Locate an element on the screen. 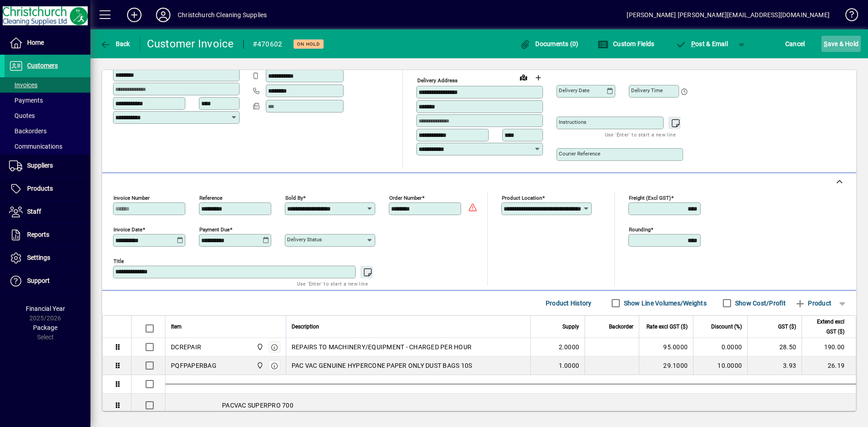 The width and height of the screenshot is (868, 427). span: Product is located at coordinates (813, 304).